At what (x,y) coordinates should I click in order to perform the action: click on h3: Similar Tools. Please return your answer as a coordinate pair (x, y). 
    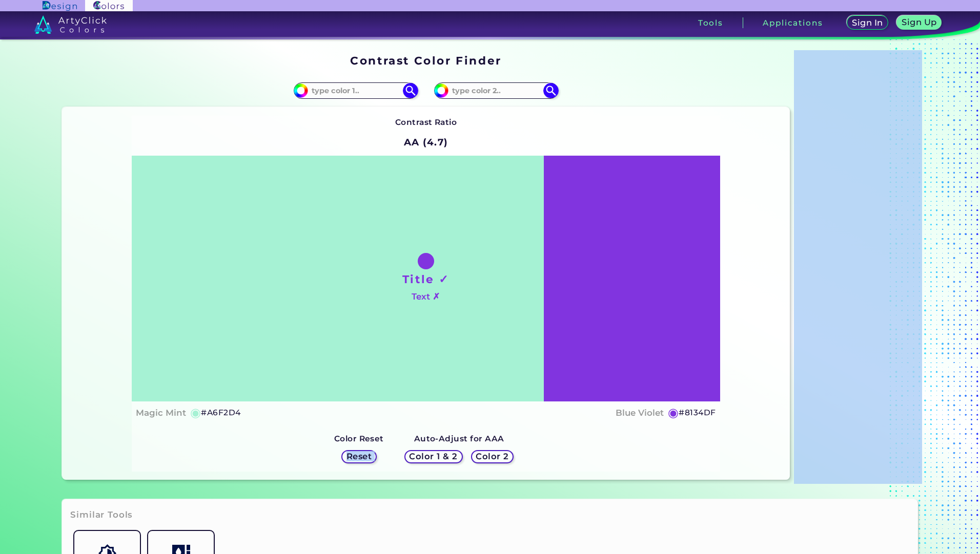
    Looking at the image, I should click on (102, 515).